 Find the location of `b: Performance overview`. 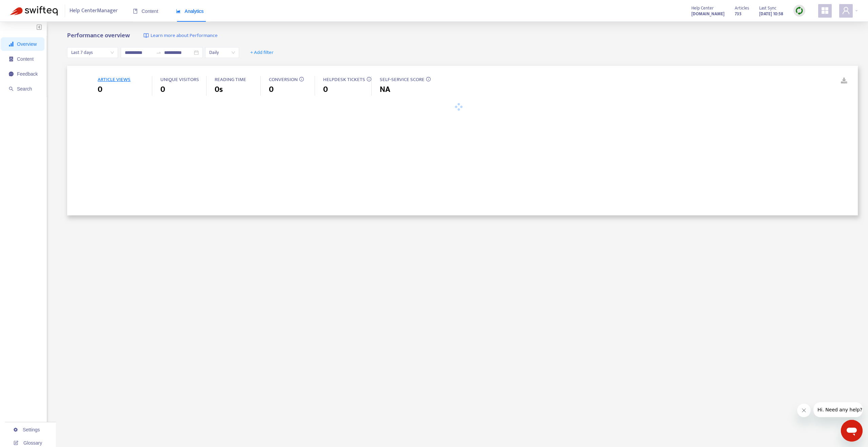

b: Performance overview is located at coordinates (98, 35).